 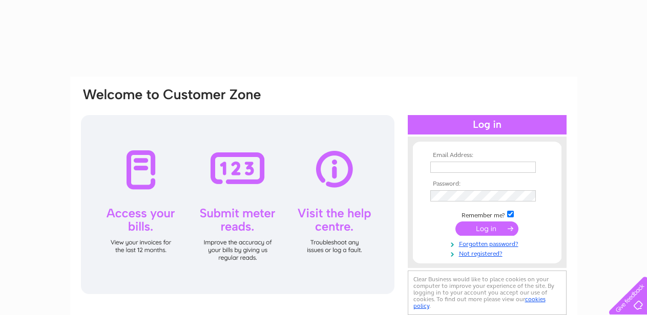 I want to click on th: Email Address:, so click(x=487, y=156).